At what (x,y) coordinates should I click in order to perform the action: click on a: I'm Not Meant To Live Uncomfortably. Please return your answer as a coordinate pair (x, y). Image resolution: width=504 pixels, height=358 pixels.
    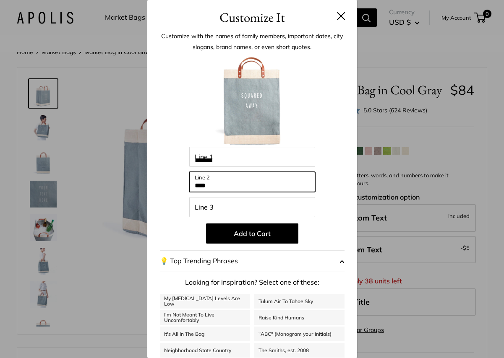
    Looking at the image, I should click on (205, 318).